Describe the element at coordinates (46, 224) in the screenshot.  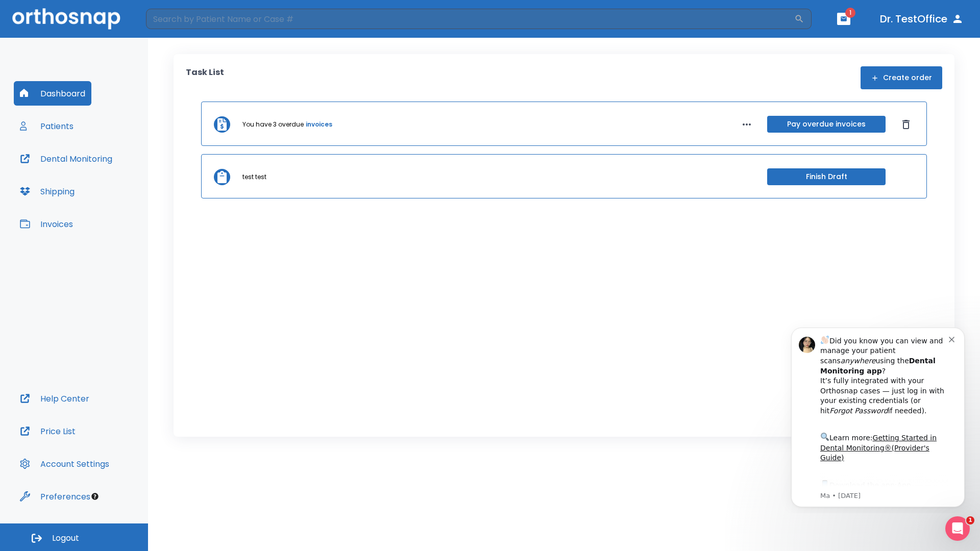
I see `button: Invoices` at that location.